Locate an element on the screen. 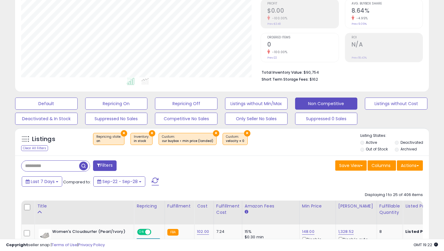  span: Columns is located at coordinates (381, 166).